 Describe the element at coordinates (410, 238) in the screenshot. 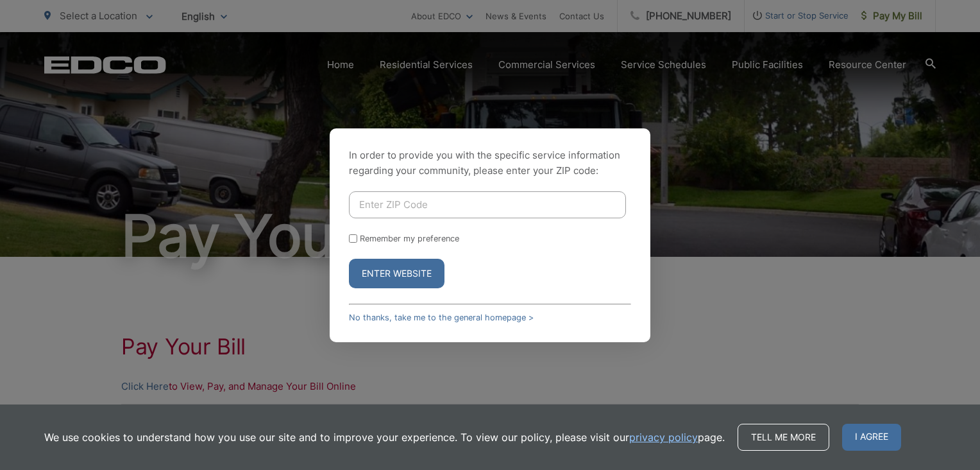

I see `label: Remember my preference` at that location.